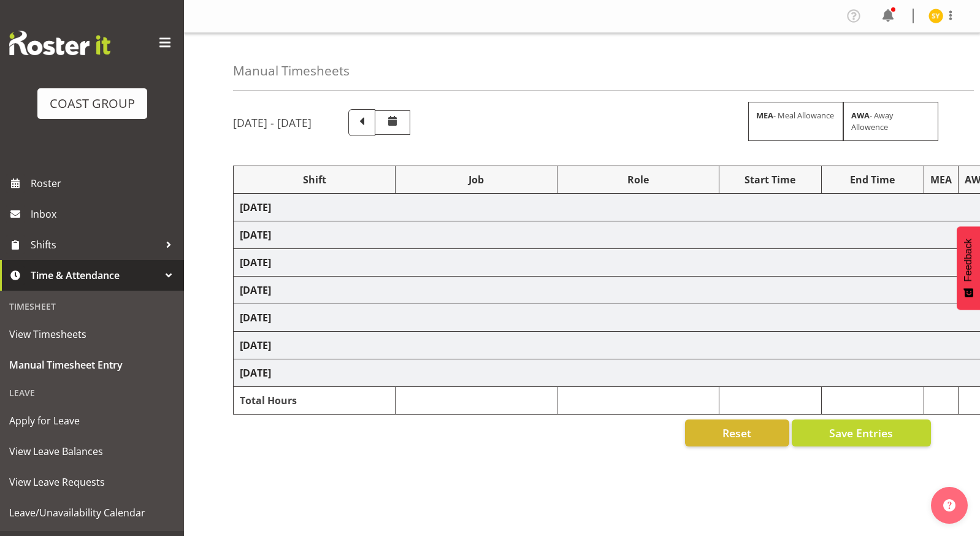  I want to click on a: View Leave Requests, so click(92, 482).